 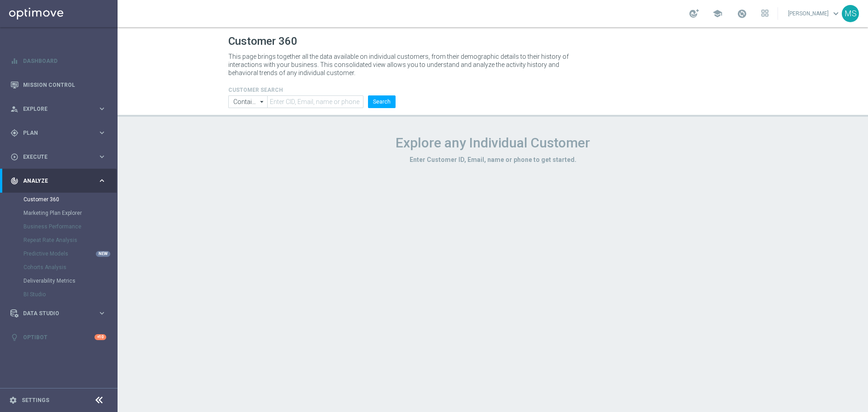 I want to click on div: Repeat Rate Analysis, so click(x=70, y=240).